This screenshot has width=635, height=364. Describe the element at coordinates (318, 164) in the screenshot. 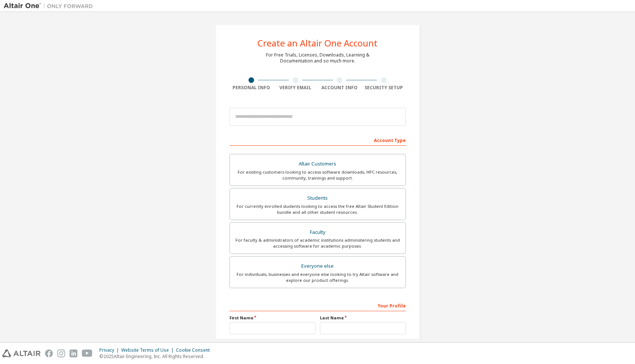

I see `div: Altair Customers` at that location.